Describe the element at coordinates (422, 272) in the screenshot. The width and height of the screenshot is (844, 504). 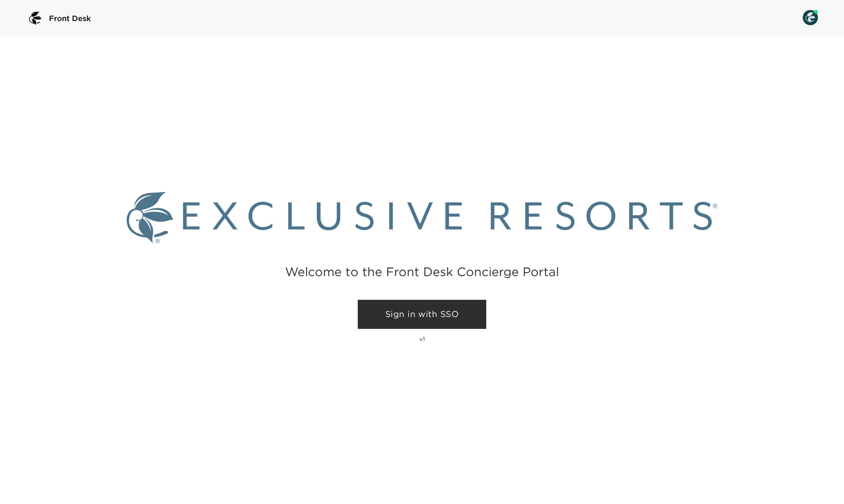
I see `h2: Welcome to the Front Desk Concierge Portal` at that location.